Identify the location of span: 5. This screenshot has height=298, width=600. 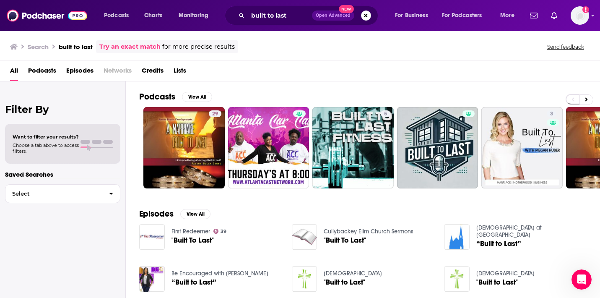
(385, 114).